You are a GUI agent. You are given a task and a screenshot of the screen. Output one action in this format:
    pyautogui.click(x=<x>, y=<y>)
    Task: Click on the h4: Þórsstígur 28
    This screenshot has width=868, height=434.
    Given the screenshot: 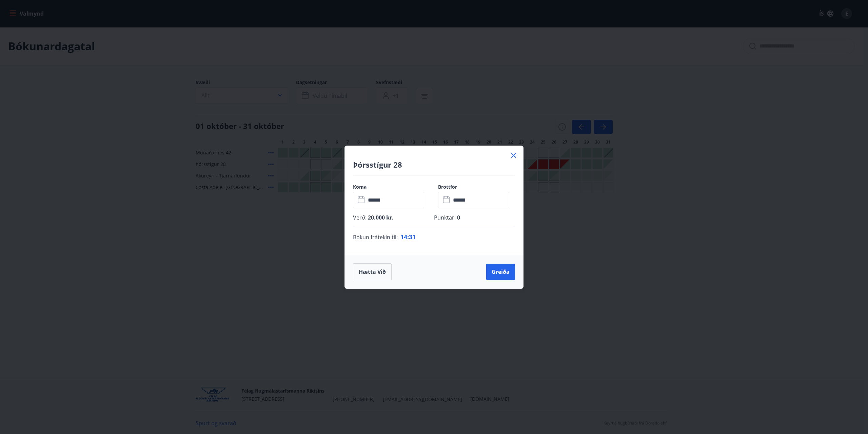 What is the action you would take?
    pyautogui.click(x=434, y=164)
    